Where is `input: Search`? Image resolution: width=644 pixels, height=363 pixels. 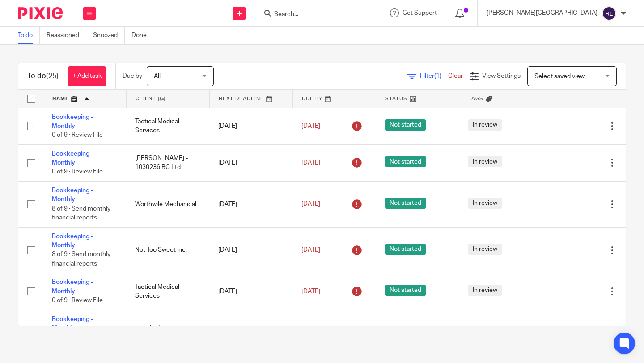
input: Search is located at coordinates (314, 15).